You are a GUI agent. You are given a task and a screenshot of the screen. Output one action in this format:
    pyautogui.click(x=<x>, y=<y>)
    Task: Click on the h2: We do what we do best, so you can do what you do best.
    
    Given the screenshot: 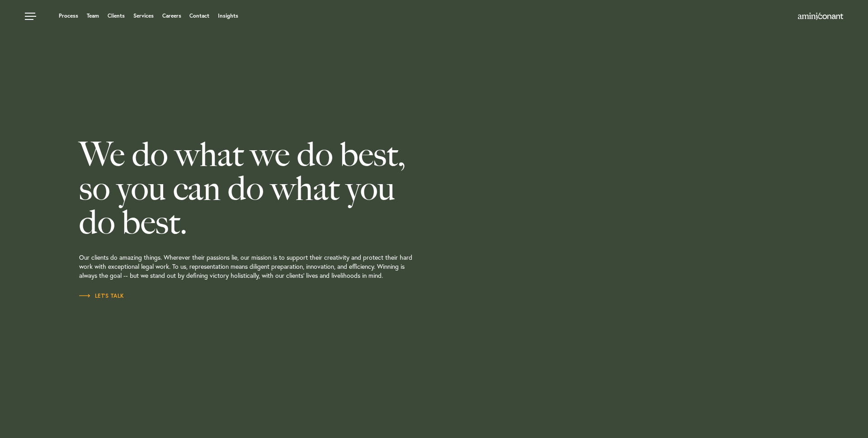 What is the action you would take?
    pyautogui.click(x=289, y=189)
    